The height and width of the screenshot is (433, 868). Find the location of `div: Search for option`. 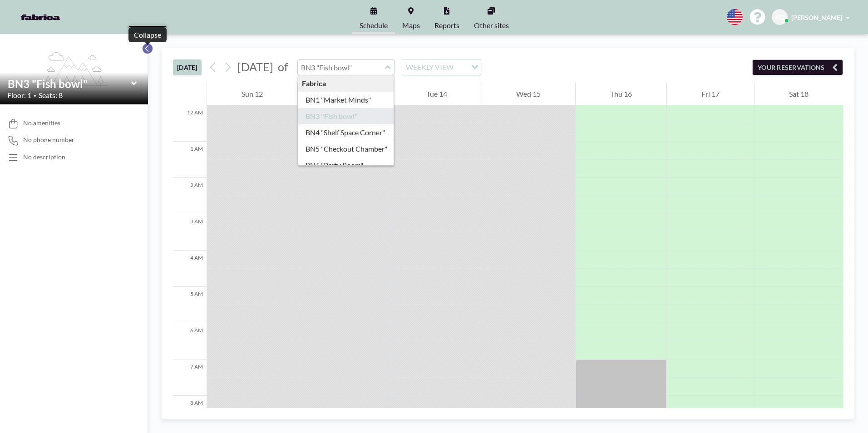

div: Search for option is located at coordinates (442, 67).